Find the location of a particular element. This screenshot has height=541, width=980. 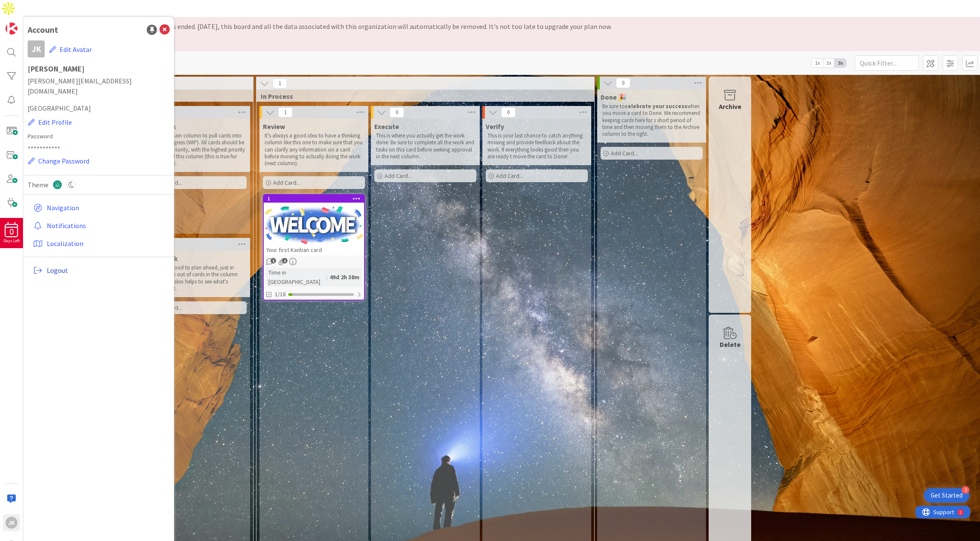

button: Change Password is located at coordinates (58, 161).